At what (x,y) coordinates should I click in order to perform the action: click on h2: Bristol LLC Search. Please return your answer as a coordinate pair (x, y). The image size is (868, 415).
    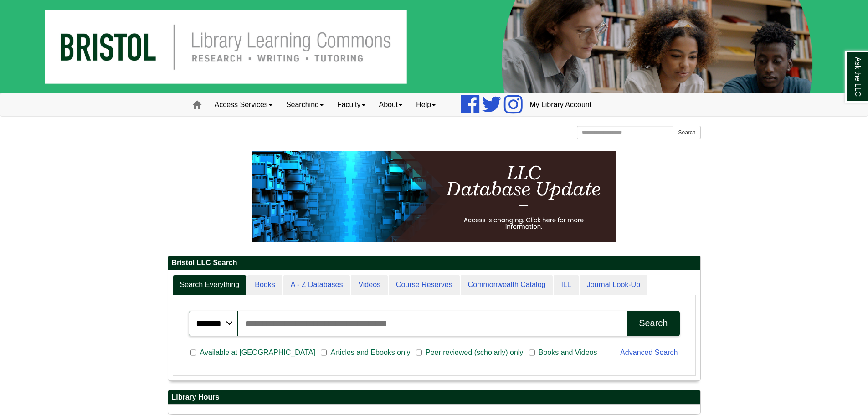
    Looking at the image, I should click on (434, 263).